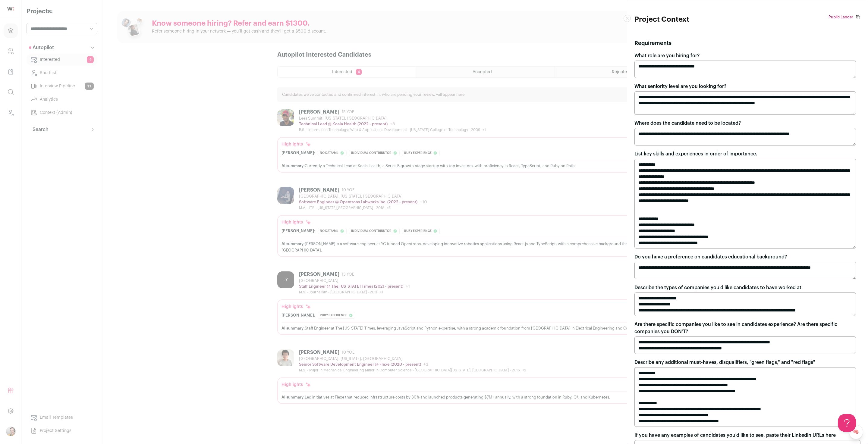 The height and width of the screenshot is (444, 868). What do you see at coordinates (841, 17) in the screenshot?
I see `a: Public Lander` at bounding box center [841, 17].